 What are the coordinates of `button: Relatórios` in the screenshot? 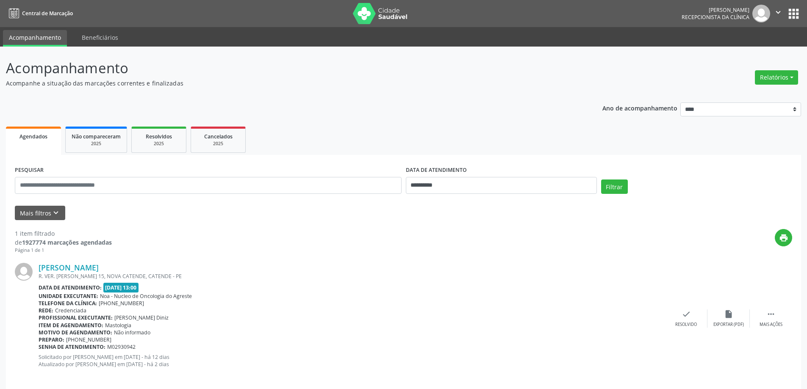 It's located at (776, 78).